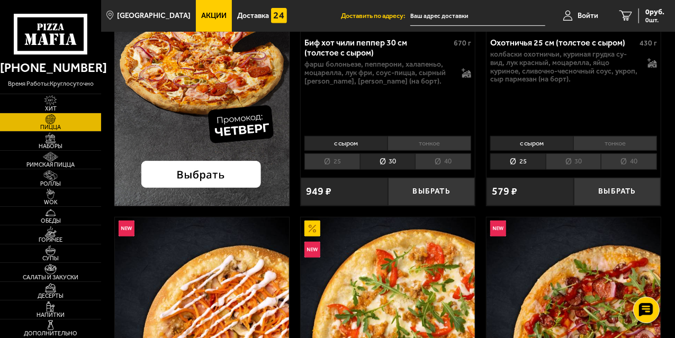 Image resolution: width=675 pixels, height=338 pixels. Describe the element at coordinates (312, 229) in the screenshot. I see `img: Акционный` at that location.